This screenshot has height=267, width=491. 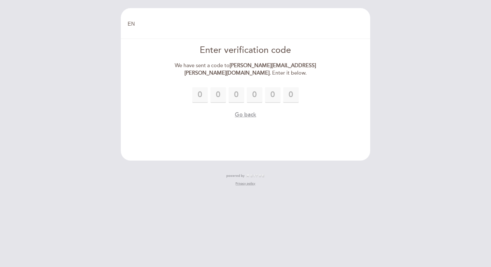 I want to click on span: powered by, so click(x=235, y=176).